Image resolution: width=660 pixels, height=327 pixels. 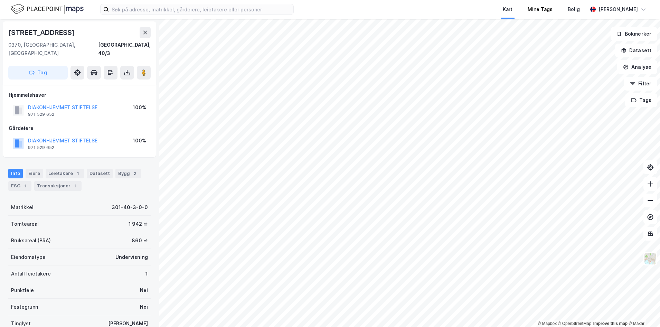 I want to click on div: Festegrunn, so click(x=25, y=307).